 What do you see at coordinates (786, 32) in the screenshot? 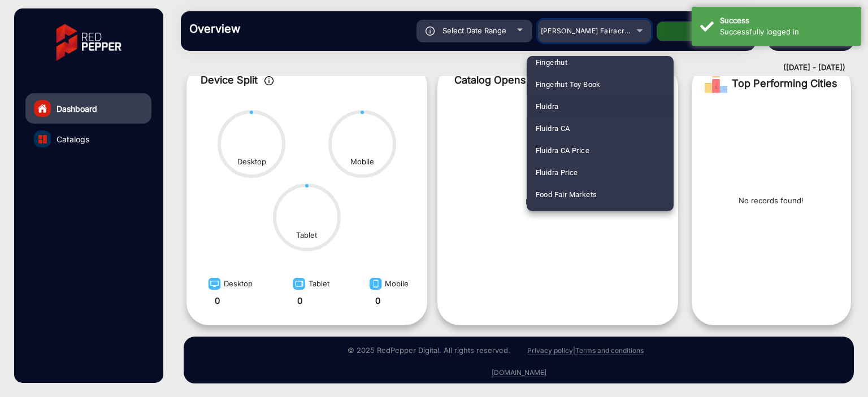
I see `div: Successfully logged in` at bounding box center [786, 32].